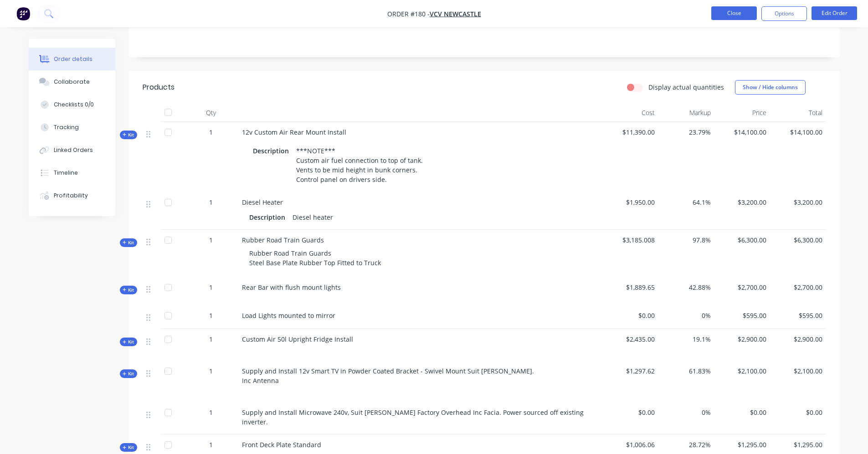  Describe the element at coordinates (72, 105) in the screenshot. I see `button: Checklists 0/0` at that location.